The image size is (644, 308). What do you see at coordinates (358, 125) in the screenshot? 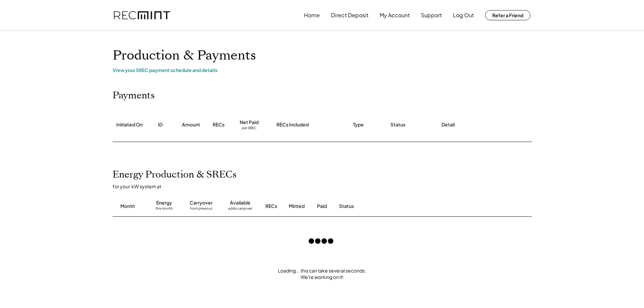
I see `div: Type` at bounding box center [358, 125].